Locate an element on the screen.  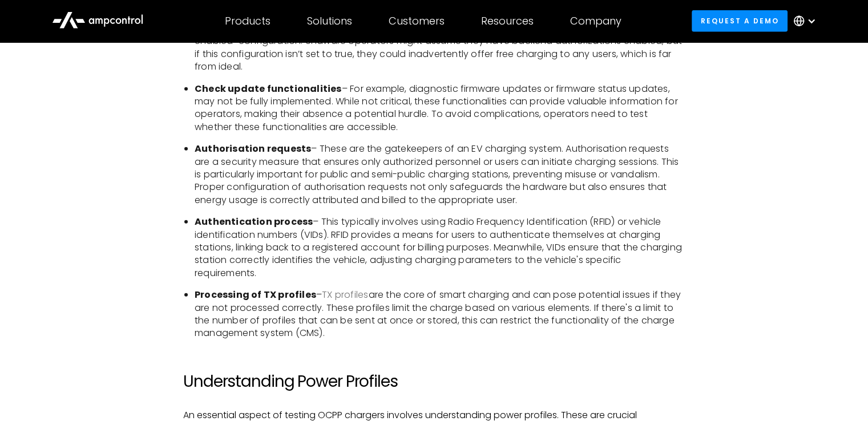
div: Products is located at coordinates (247, 21).